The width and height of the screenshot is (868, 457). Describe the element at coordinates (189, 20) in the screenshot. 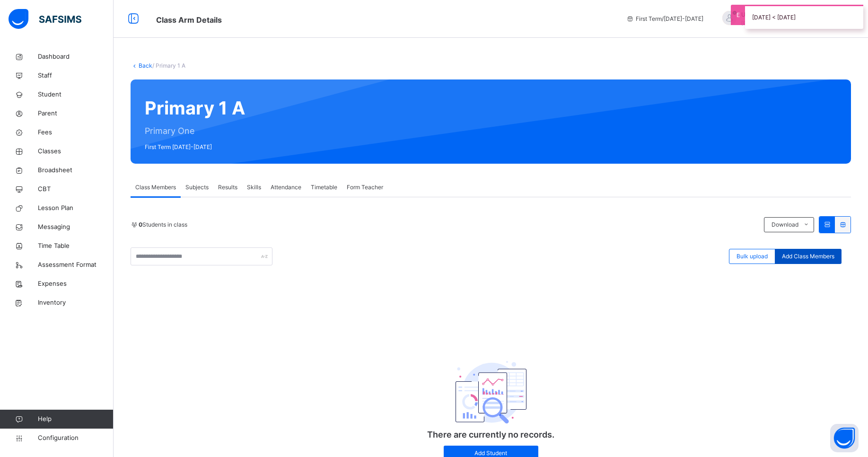

I see `span: Class Arm Details` at that location.